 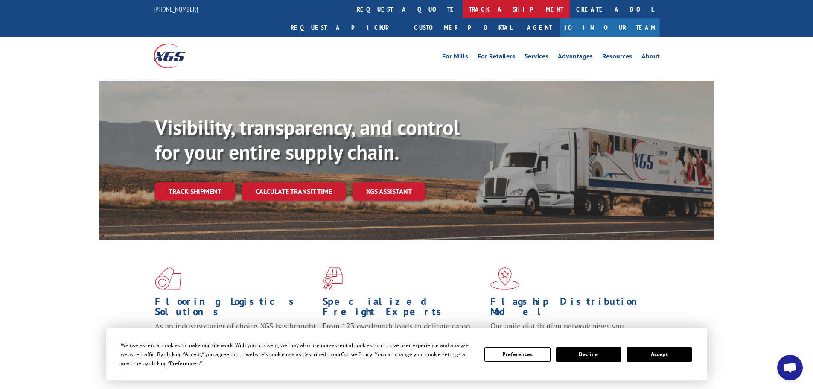 I want to click on button: Decline, so click(x=589, y=354).